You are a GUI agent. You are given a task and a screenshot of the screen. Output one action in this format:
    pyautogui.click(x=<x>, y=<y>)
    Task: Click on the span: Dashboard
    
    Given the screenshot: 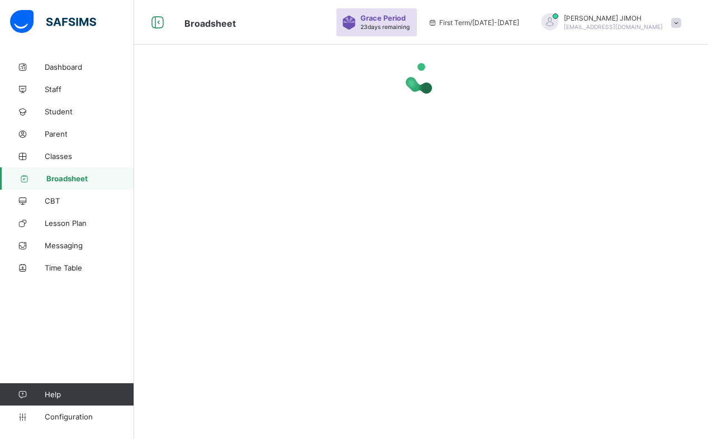 What is the action you would take?
    pyautogui.click(x=89, y=67)
    